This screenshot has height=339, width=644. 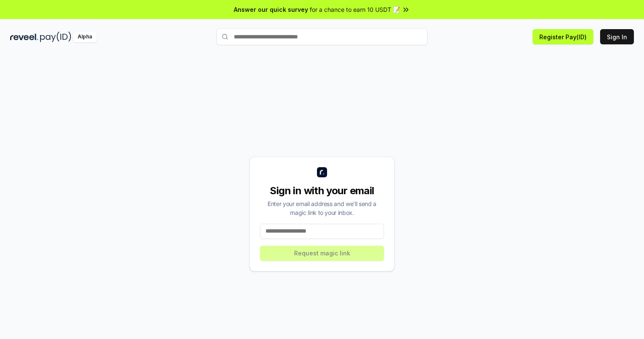 I want to click on button: Register Pay(ID), so click(x=563, y=37).